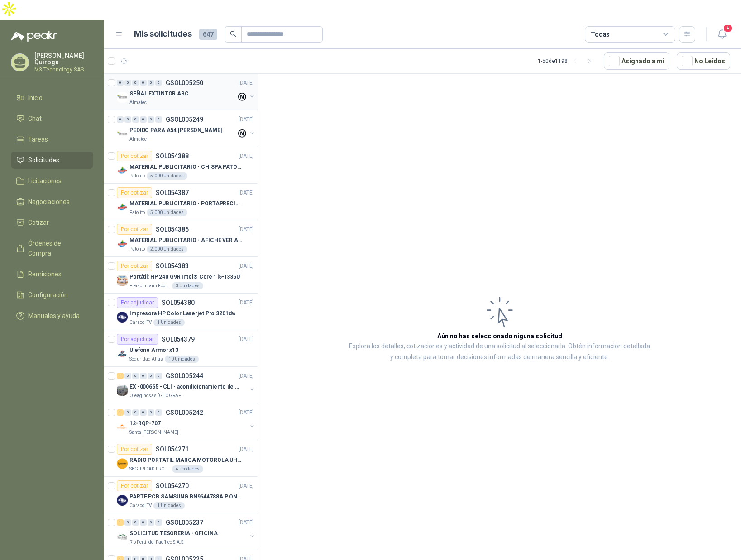  I want to click on p: Seguridad Atlas, so click(146, 359).